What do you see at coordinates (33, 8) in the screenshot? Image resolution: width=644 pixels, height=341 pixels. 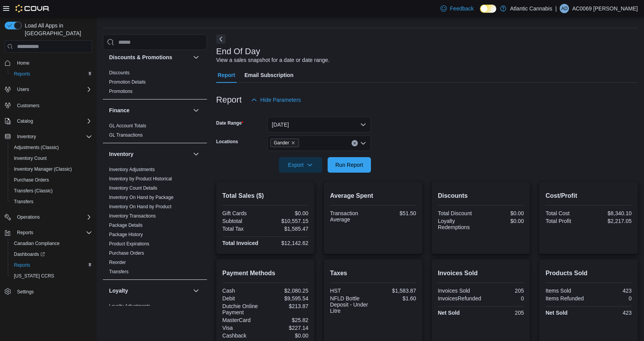 I see `img: Cova` at bounding box center [33, 8].